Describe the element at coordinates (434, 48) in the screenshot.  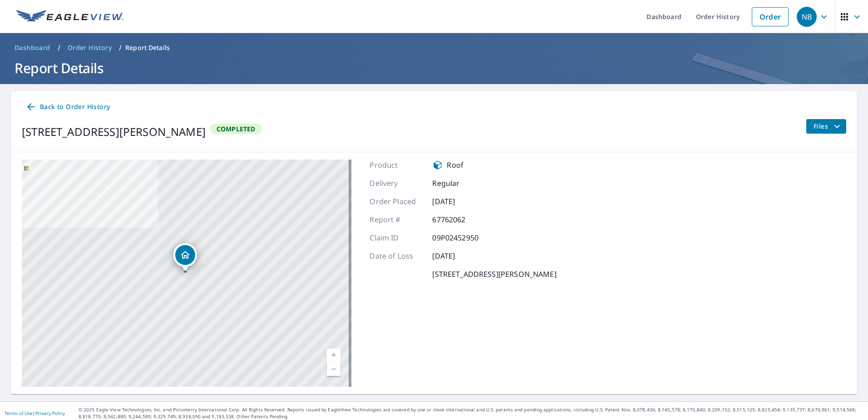
I see `nav: breadcrumb` at that location.